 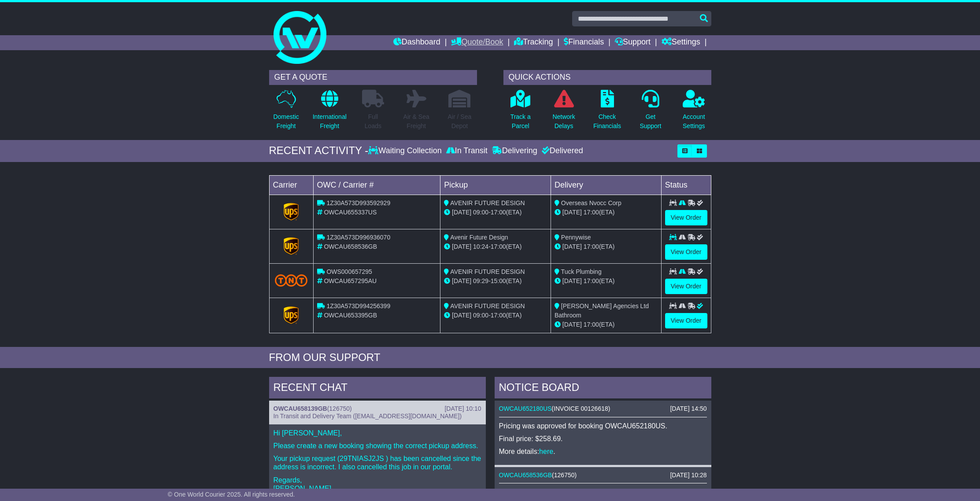 I want to click on a: GetSupport, so click(x=650, y=112).